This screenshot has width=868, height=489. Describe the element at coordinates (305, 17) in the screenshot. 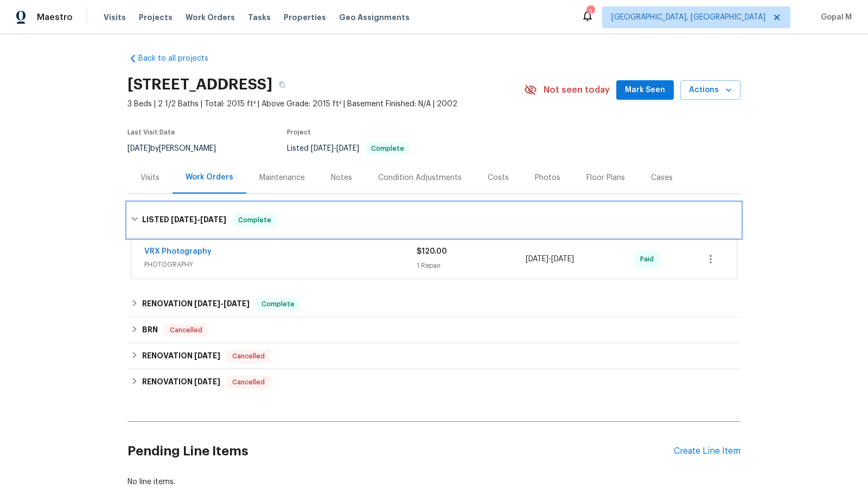

I see `span: Properties` at that location.